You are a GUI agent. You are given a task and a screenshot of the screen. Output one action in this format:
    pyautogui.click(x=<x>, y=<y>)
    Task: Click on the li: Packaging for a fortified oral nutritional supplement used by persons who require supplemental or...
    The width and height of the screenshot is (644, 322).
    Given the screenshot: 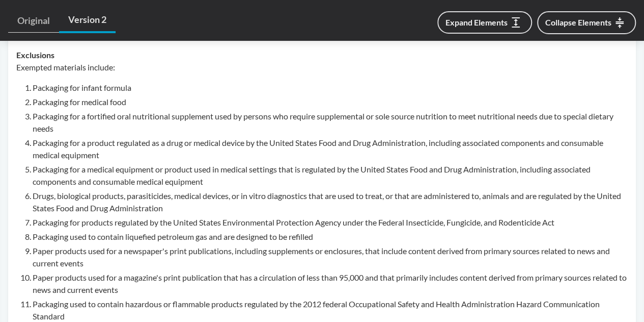 What is the action you would take?
    pyautogui.click(x=330, y=122)
    